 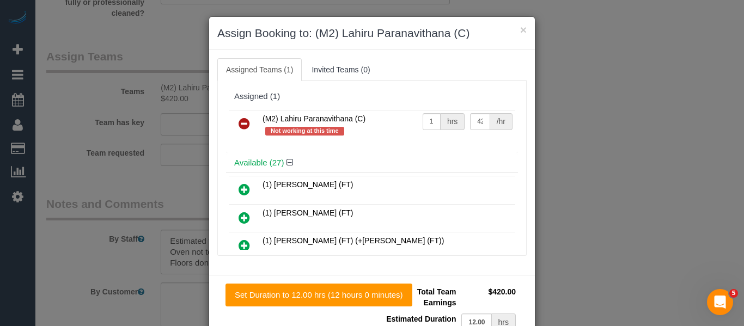 I want to click on div: hrs, so click(x=452, y=121).